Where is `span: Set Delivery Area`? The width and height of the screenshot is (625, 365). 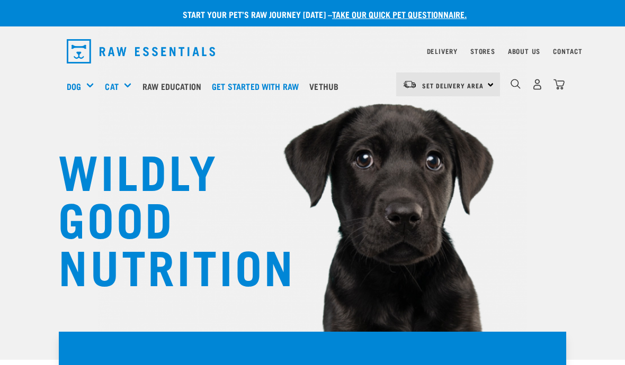 span: Set Delivery Area is located at coordinates (453, 85).